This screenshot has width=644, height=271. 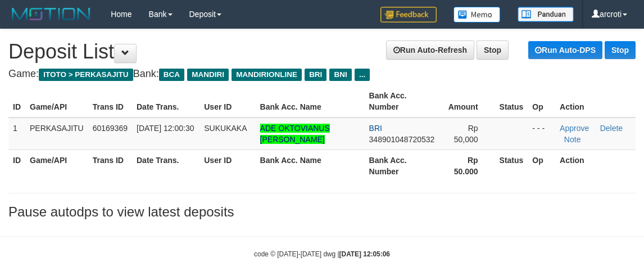 I want to click on span: SUKUKAKA, so click(x=226, y=129).